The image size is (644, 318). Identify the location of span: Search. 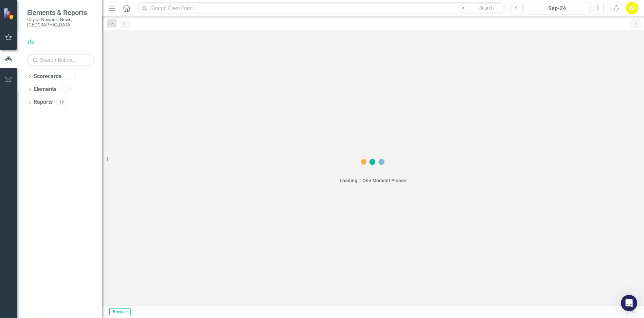
(486, 8).